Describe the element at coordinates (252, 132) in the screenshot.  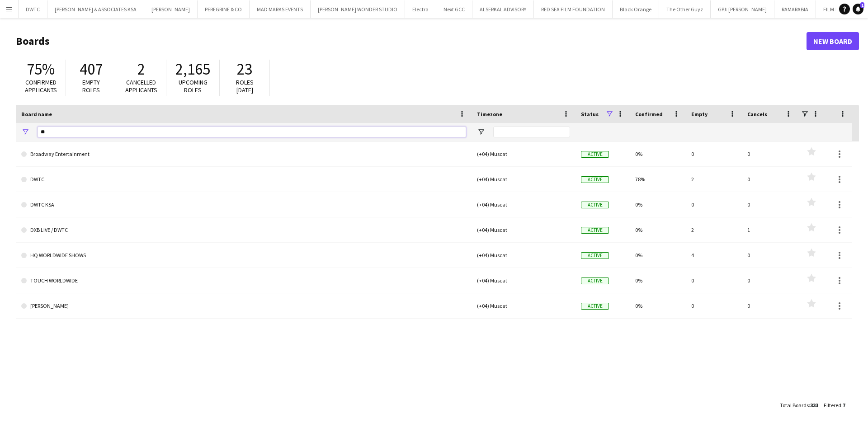
I see `input: Board name Filter Input` at that location.